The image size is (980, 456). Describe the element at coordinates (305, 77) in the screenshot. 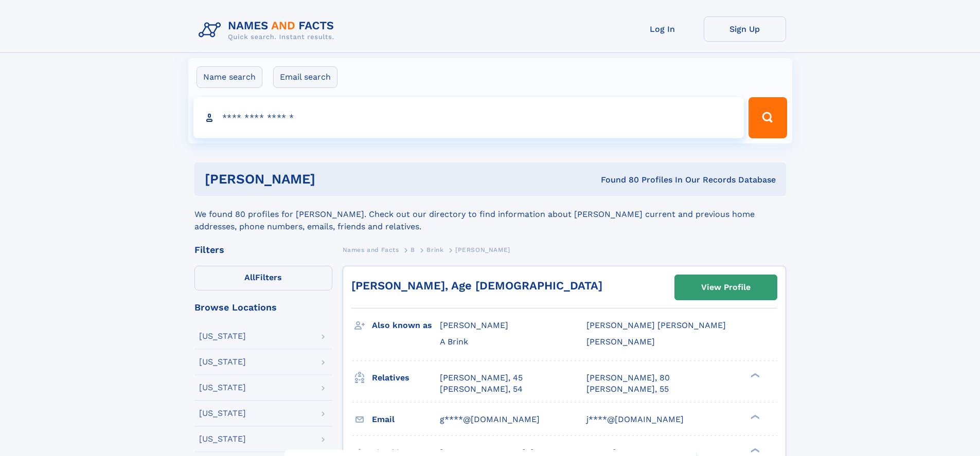

I see `label: Email search` at that location.